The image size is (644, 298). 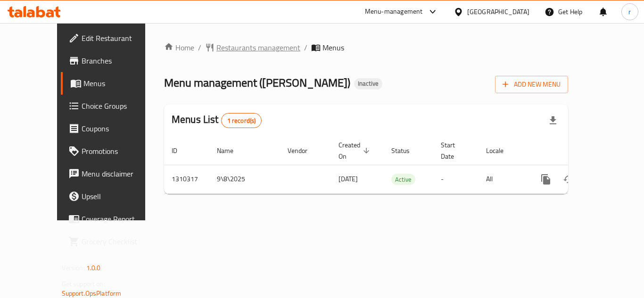 I want to click on span: Created On, so click(x=355, y=151).